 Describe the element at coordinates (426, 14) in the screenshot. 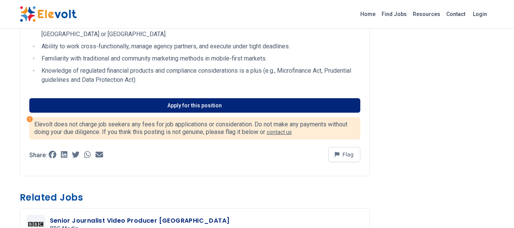

I see `a: Resources` at that location.